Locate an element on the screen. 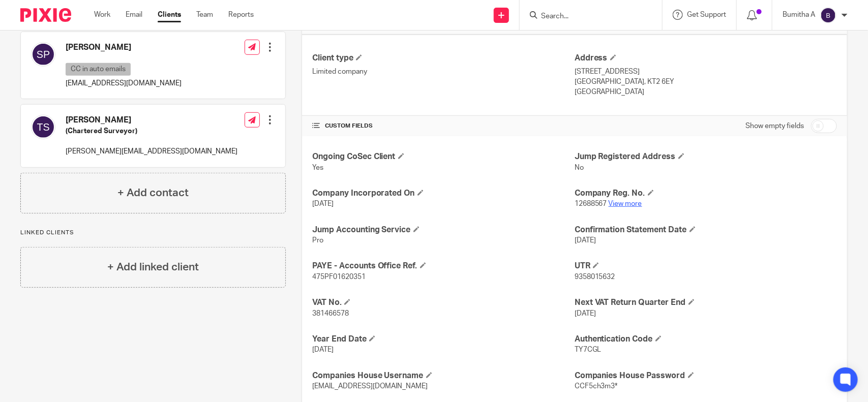 The height and width of the screenshot is (402, 868). h4: + Add contact is located at coordinates (153, 192).